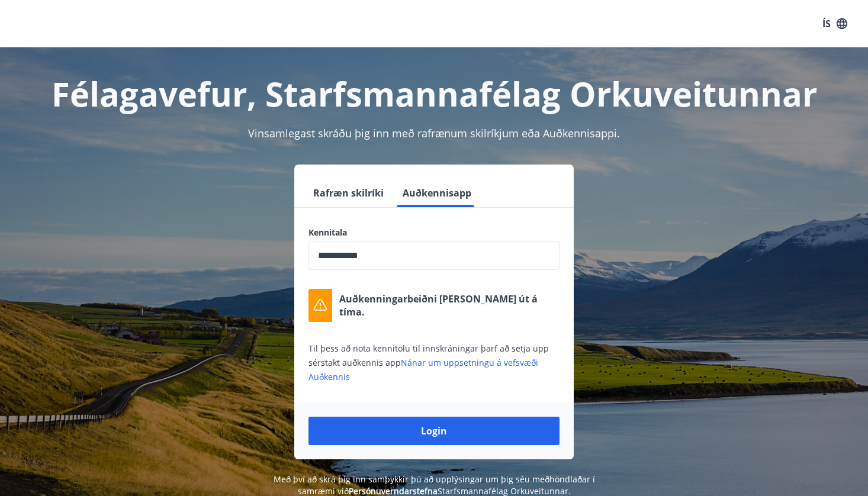  I want to click on a: Nánar um uppsetningu á vefsvæði Auðkennis, so click(423, 369).